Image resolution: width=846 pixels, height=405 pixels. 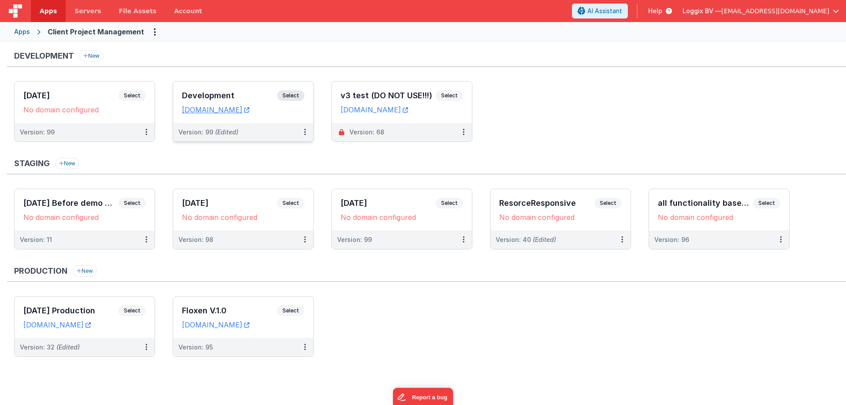 What do you see at coordinates (705, 203) in the screenshot?
I see `h3: all functionality based on task code.` at bounding box center [705, 203].